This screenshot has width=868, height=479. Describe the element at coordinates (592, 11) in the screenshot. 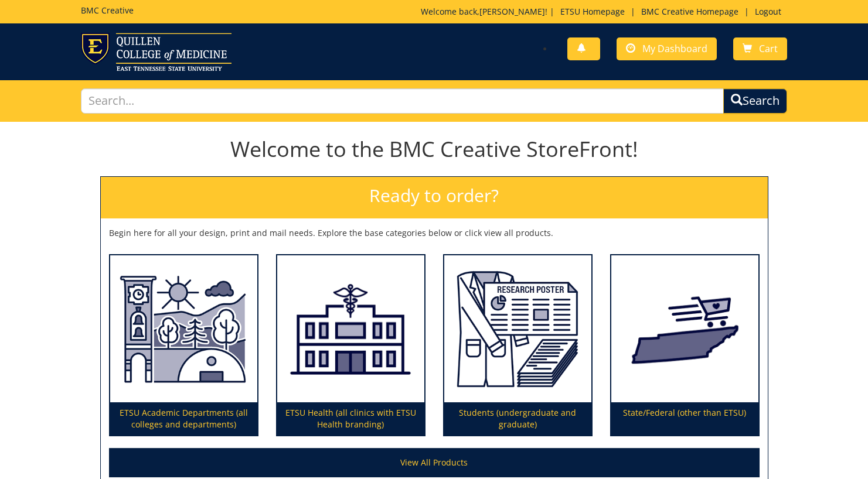

I see `a: ETSU Homepage` at that location.